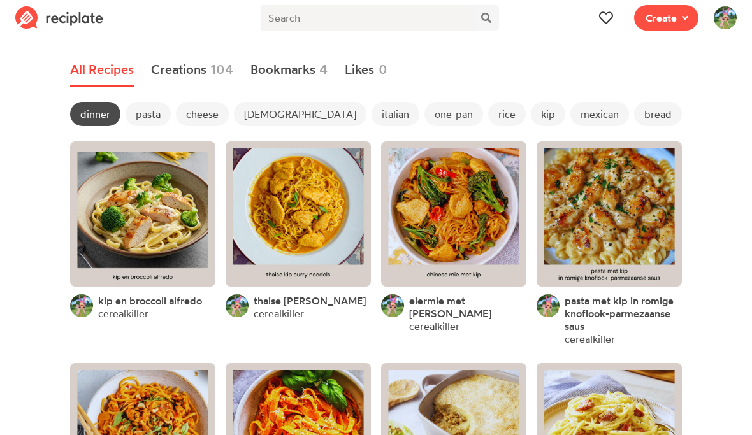 Image resolution: width=752 pixels, height=435 pixels. I want to click on span: 104, so click(222, 69).